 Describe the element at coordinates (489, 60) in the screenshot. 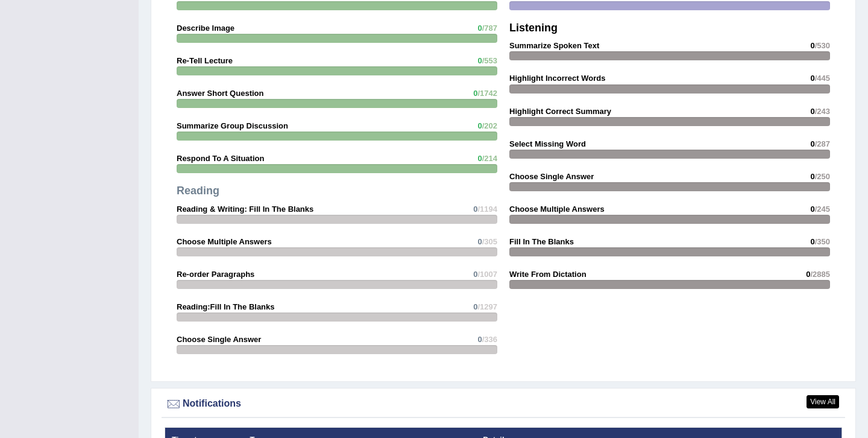

I see `span: /553` at that location.